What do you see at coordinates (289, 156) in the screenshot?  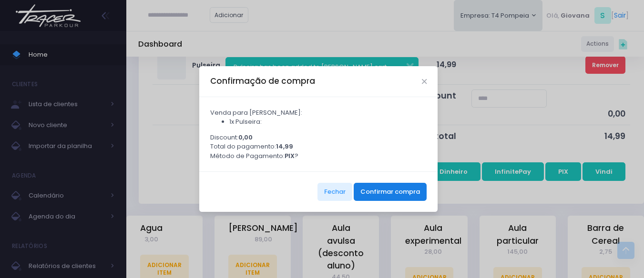 I see `strong: PIX` at bounding box center [289, 156].